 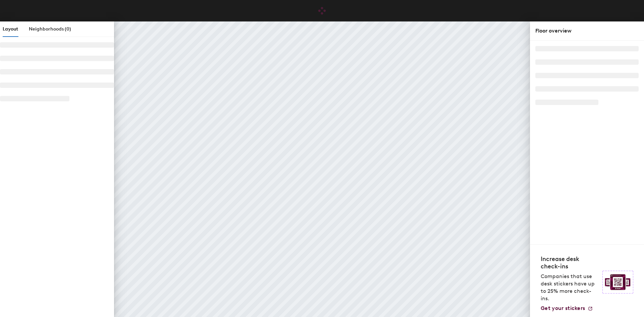 What do you see at coordinates (587, 31) in the screenshot?
I see `div: Floor overview` at bounding box center [587, 31].